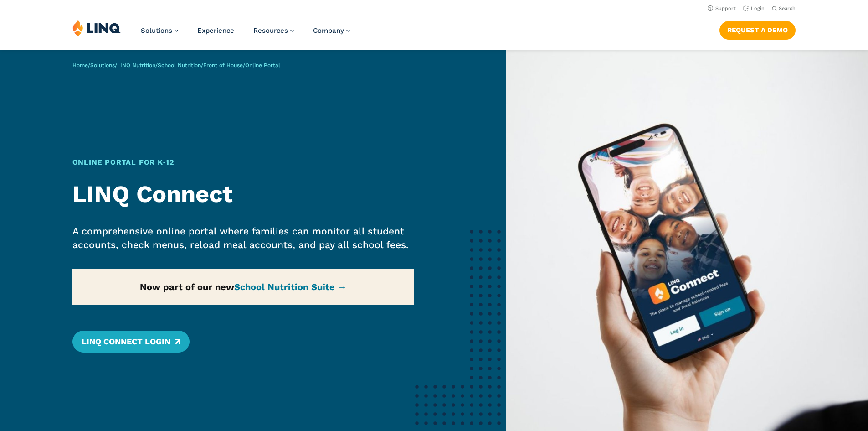 This screenshot has width=868, height=431. I want to click on img: LINQ | K‑12 Software, so click(96, 28).